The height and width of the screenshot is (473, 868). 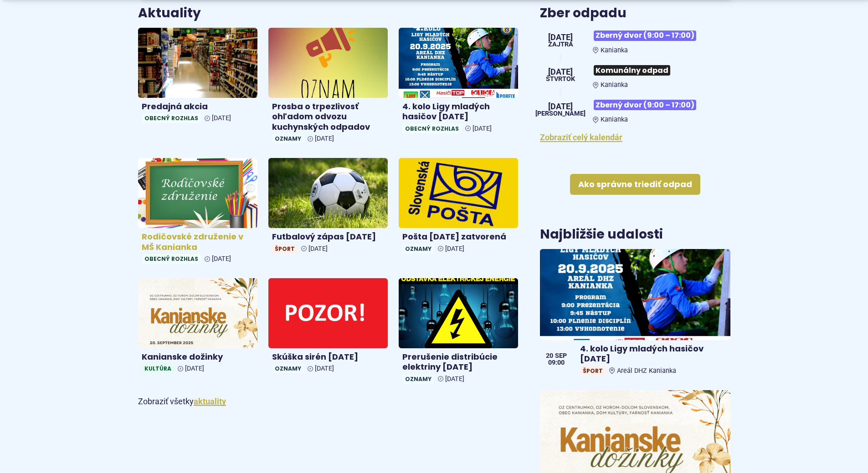 What do you see at coordinates (328, 117) in the screenshot?
I see `h4: Prosba o trpezlivosť ohľadom odvozu kuchynských odpadov` at bounding box center [328, 117].